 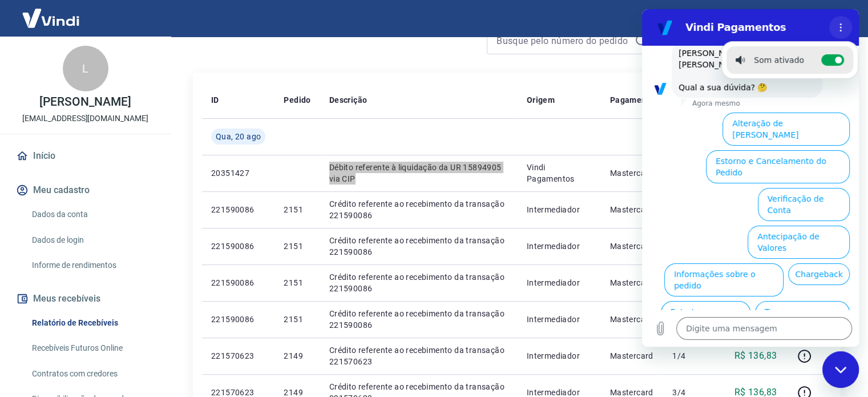 What do you see at coordinates (92, 323) in the screenshot?
I see `a: Relatório de Recebíveis` at bounding box center [92, 323].